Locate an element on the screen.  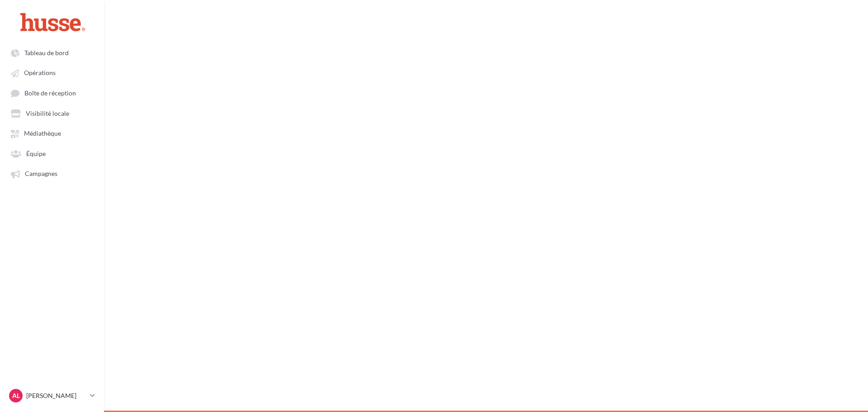
span: Opérations is located at coordinates (40, 72).